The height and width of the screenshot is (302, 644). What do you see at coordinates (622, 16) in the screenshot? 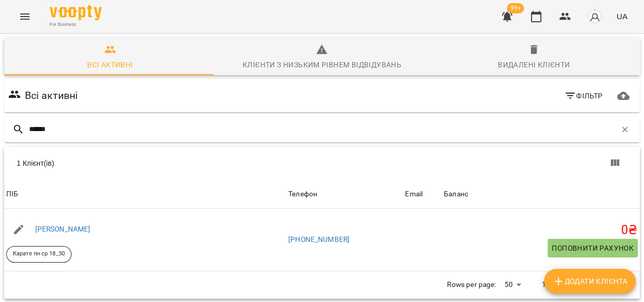
I see `button: UA` at bounding box center [622, 16].